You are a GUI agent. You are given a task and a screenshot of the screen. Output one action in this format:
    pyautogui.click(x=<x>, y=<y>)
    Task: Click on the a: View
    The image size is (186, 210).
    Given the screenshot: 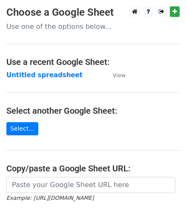 What is the action you would take?
    pyautogui.click(x=115, y=75)
    